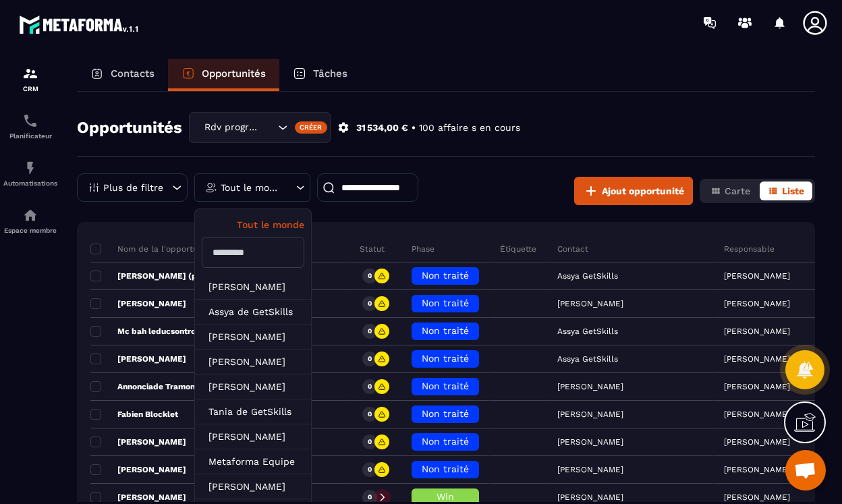 The height and width of the screenshot is (504, 842). Describe the element at coordinates (130, 127) in the screenshot. I see `h2: Opportunités` at that location.